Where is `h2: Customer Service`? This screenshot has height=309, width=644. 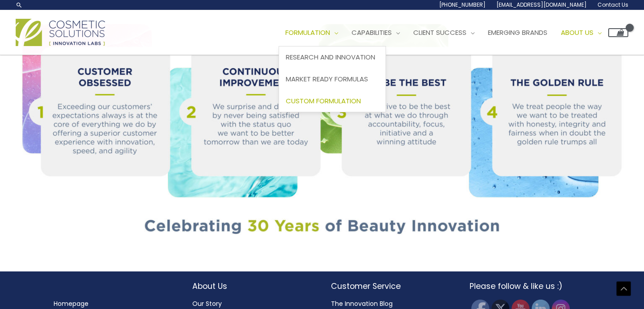
h2: Customer Service is located at coordinates (391, 286).